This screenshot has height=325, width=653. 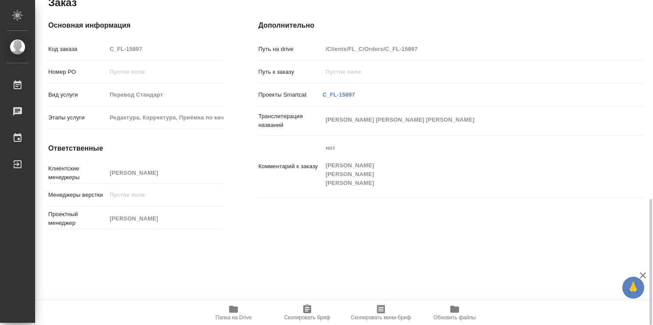 What do you see at coordinates (77, 72) in the screenshot?
I see `p: Номер РО` at bounding box center [77, 72].